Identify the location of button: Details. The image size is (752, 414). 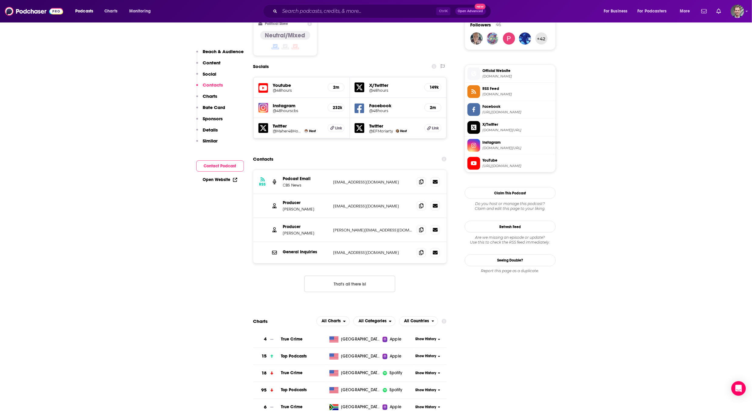
(207, 132).